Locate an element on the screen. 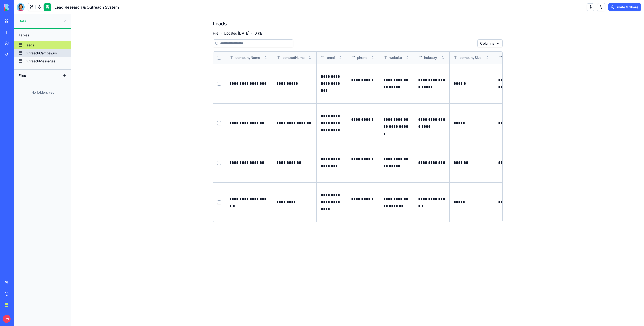 The width and height of the screenshot is (644, 326). span: website is located at coordinates (396, 57).